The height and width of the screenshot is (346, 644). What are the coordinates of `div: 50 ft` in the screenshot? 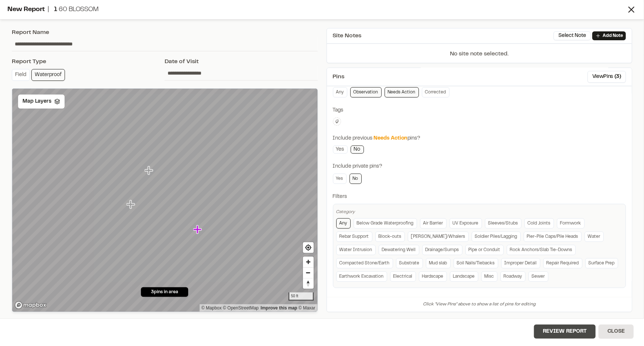 It's located at (301, 296).